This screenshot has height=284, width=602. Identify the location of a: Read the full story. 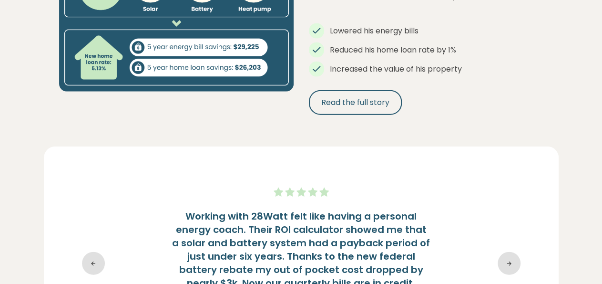
(355, 103).